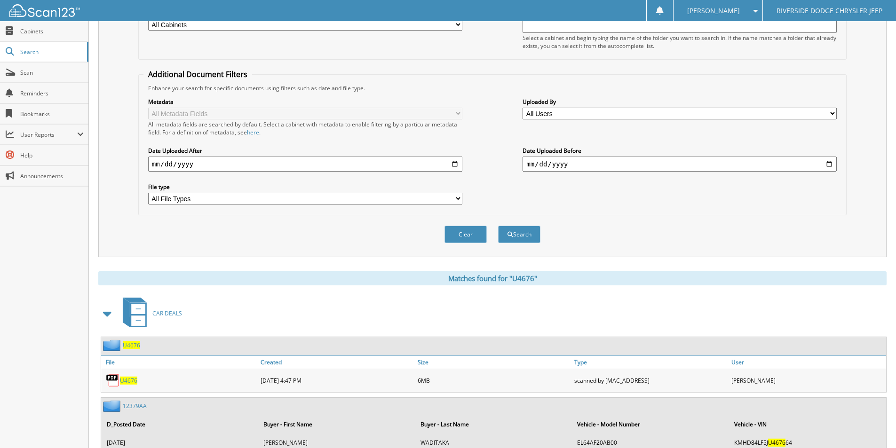 This screenshot has width=896, height=448. I want to click on a: Type, so click(651, 362).